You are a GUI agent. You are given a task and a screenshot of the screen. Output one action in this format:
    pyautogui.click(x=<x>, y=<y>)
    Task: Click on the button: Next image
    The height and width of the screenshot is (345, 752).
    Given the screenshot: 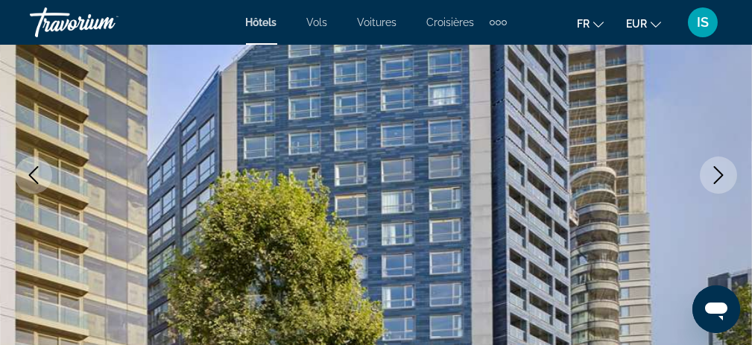 What is the action you would take?
    pyautogui.click(x=718, y=175)
    